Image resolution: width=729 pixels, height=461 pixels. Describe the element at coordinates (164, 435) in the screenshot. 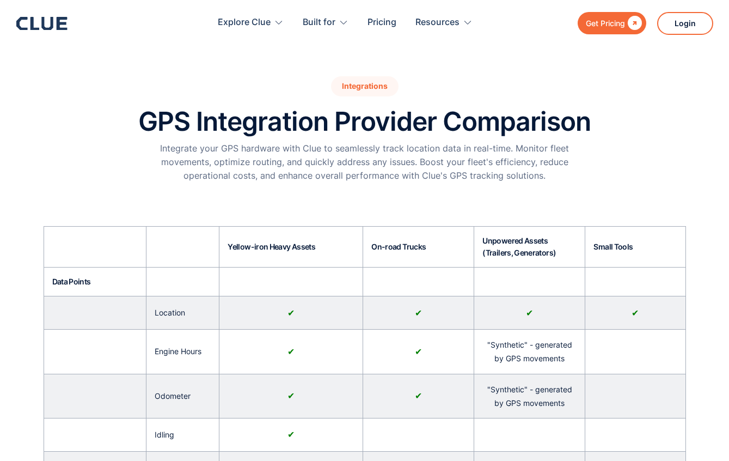

I see `h3: Idling` at that location.